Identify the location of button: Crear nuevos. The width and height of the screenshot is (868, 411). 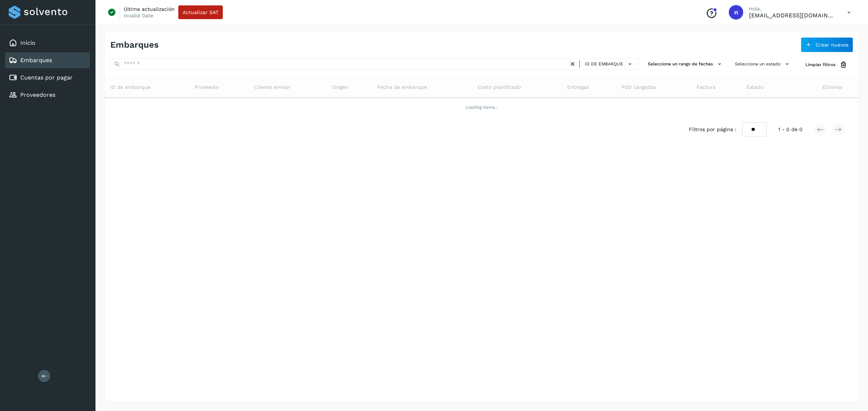
(827, 45).